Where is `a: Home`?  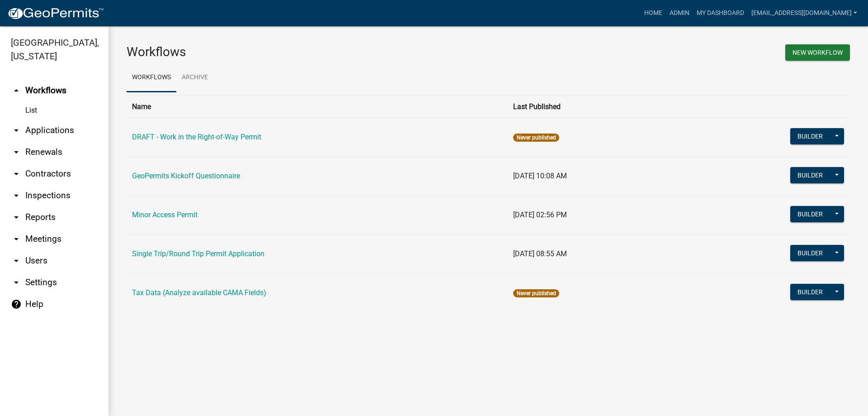
a: Home is located at coordinates (653, 13).